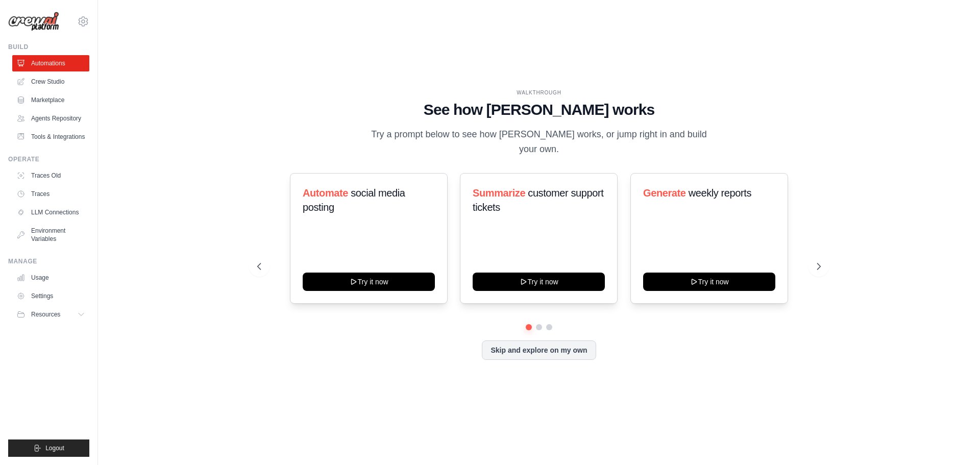 The height and width of the screenshot is (465, 980). I want to click on span: Automate, so click(325, 193).